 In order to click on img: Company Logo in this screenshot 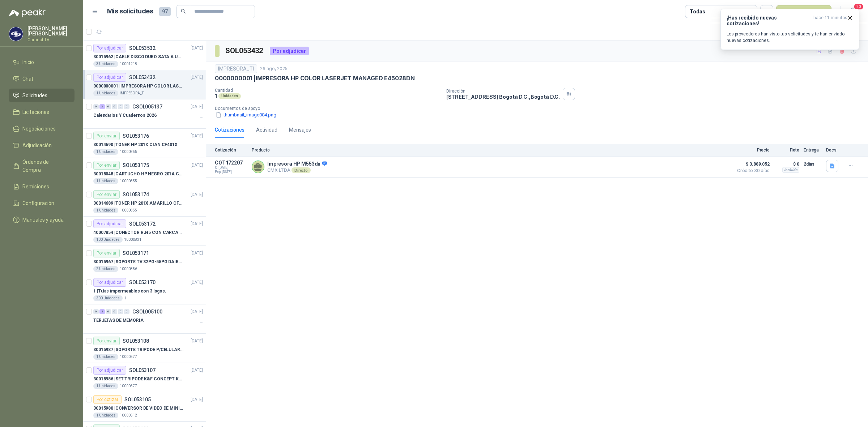, I will do `click(16, 34)`.